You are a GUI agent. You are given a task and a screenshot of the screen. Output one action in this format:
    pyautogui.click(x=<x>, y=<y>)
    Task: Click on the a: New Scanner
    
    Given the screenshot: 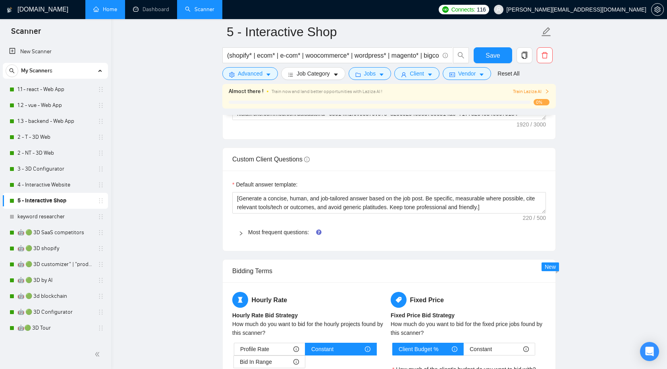 What is the action you would take?
    pyautogui.click(x=55, y=52)
    